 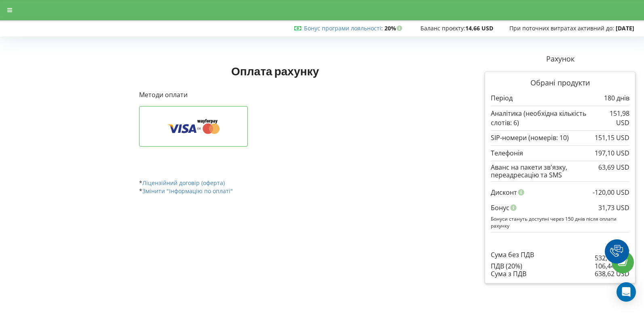 I want to click on div: Бонус, so click(x=560, y=208).